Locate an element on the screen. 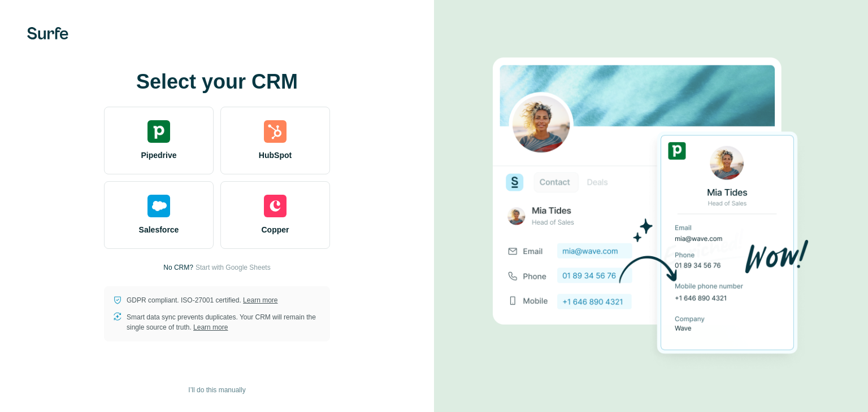 The width and height of the screenshot is (868, 412). img: PIPEDRIVE image is located at coordinates (651, 206).